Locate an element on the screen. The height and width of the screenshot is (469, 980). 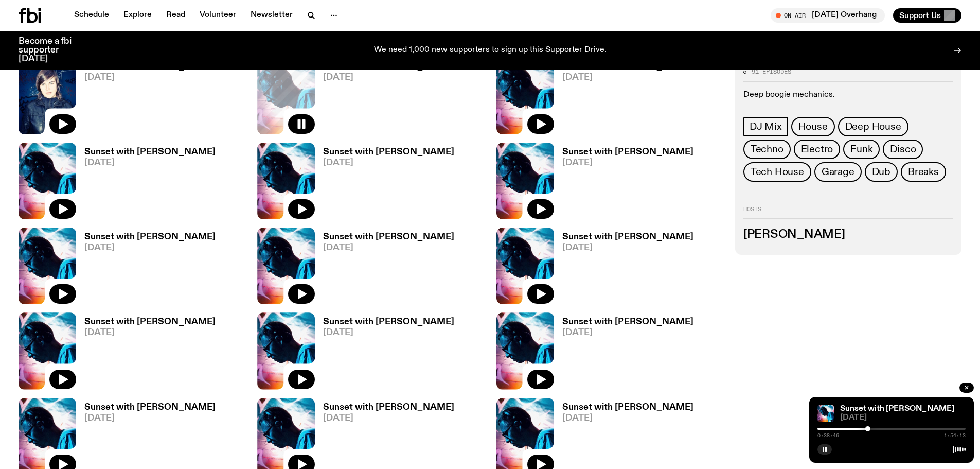
a: Explore is located at coordinates (137, 15).